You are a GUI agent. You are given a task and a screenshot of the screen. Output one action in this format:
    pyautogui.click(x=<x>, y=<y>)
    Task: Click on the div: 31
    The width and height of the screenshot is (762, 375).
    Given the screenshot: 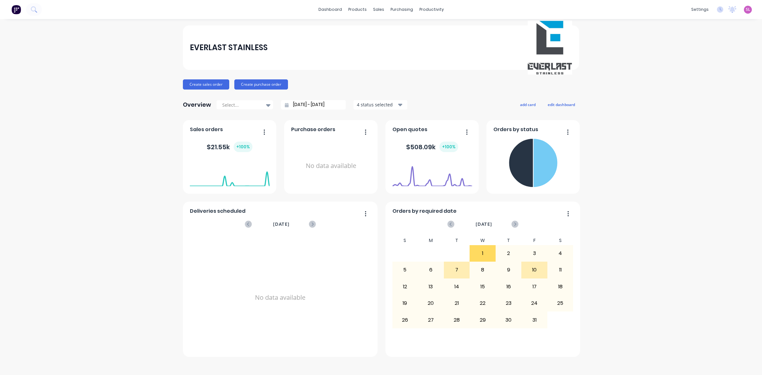 What is the action you would take?
    pyautogui.click(x=534, y=320)
    